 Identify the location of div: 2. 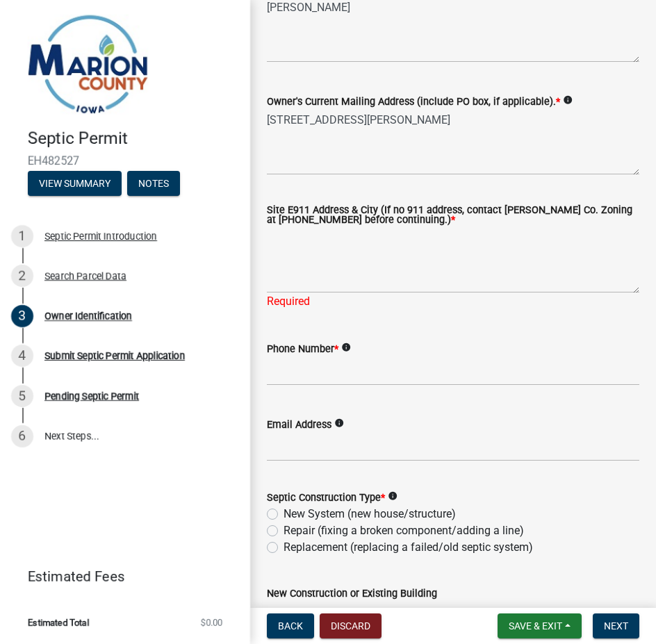
(22, 276).